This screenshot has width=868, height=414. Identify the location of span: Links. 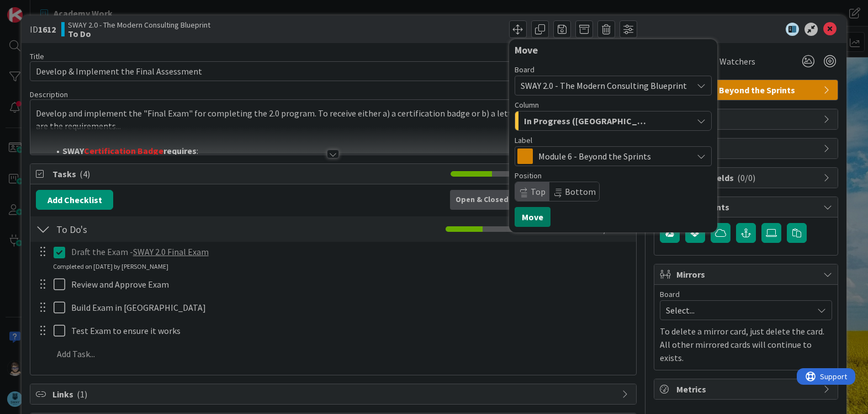
(334, 394).